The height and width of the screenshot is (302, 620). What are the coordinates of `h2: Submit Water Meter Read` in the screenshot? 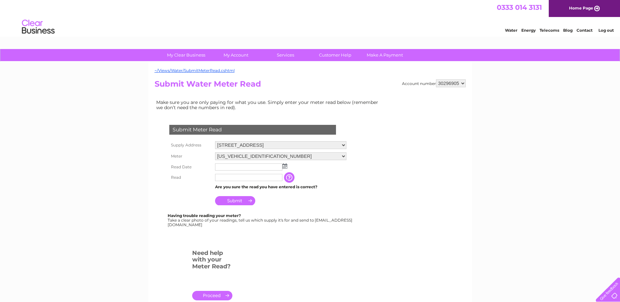 It's located at (310, 86).